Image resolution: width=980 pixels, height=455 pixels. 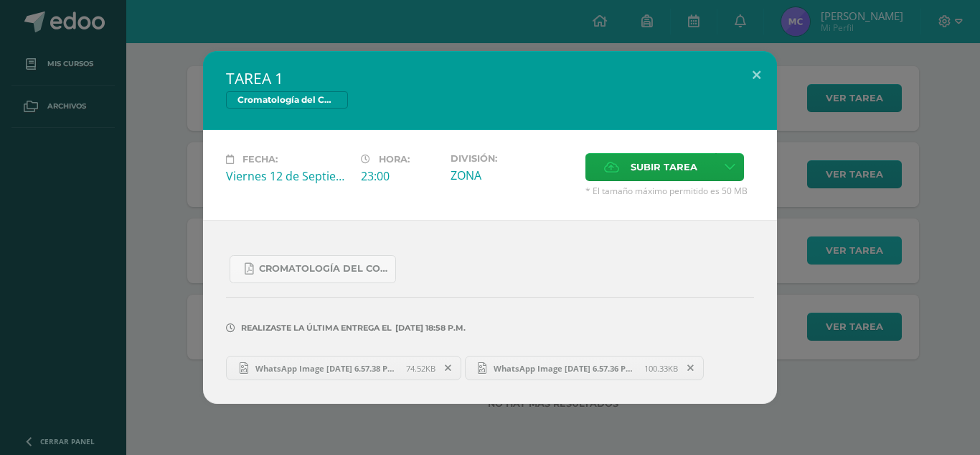 What do you see at coordinates (664, 167) in the screenshot?
I see `span: Subir tarea` at bounding box center [664, 167].